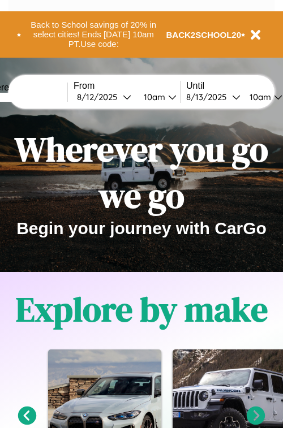  I want to click on button: 8/12/2025, so click(104, 97).